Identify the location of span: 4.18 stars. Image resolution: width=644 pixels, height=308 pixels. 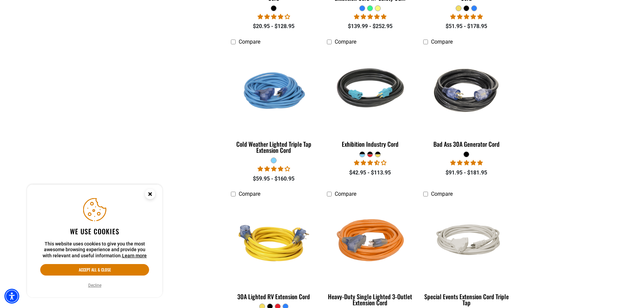
(274, 169).